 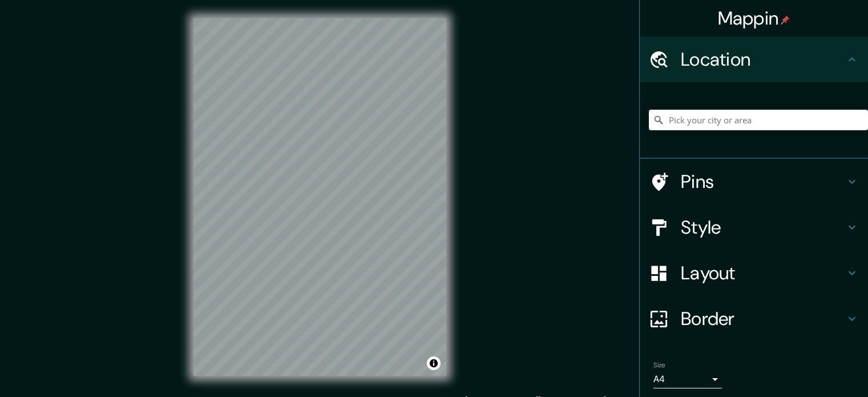 What do you see at coordinates (763, 227) in the screenshot?
I see `h4: Style` at bounding box center [763, 227].